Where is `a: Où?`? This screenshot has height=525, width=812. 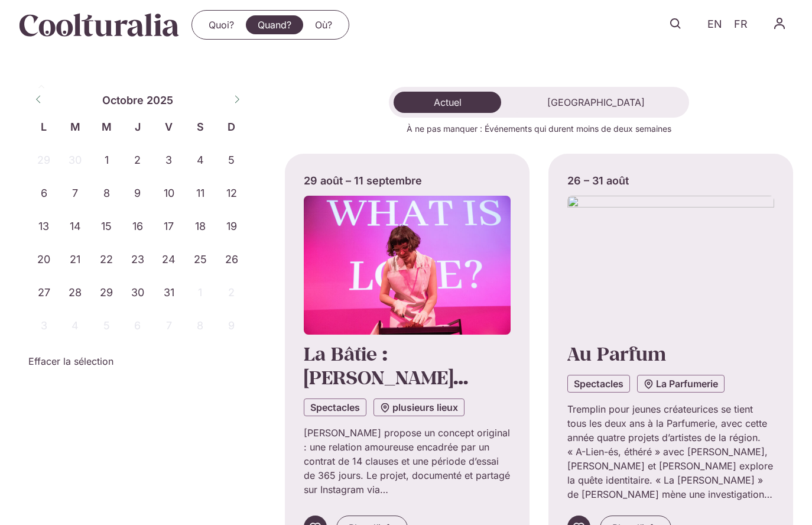
a: Où? is located at coordinates (324, 25).